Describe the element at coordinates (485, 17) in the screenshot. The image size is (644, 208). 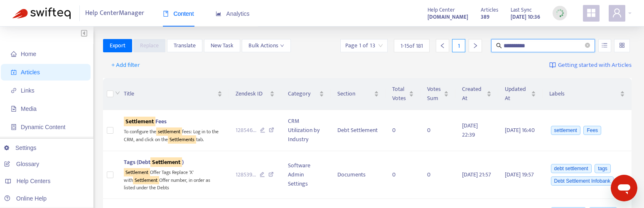
I see `strong: 389` at that location.